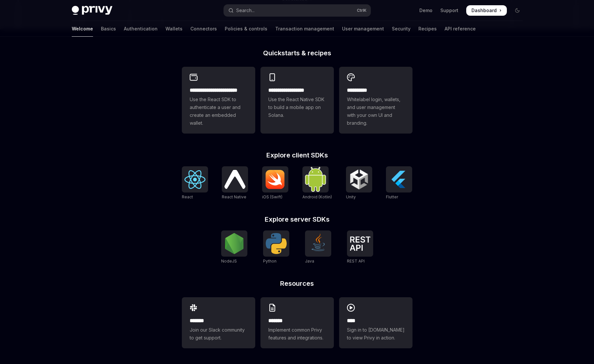  Describe the element at coordinates (272, 197) in the screenshot. I see `span: iOS (Swift)` at that location.